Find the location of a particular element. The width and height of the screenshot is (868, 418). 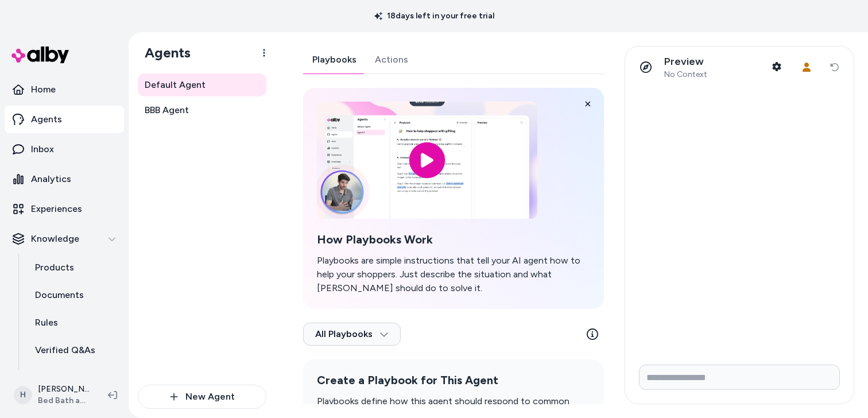

p: 18 days left in your free trial is located at coordinates (434, 16).